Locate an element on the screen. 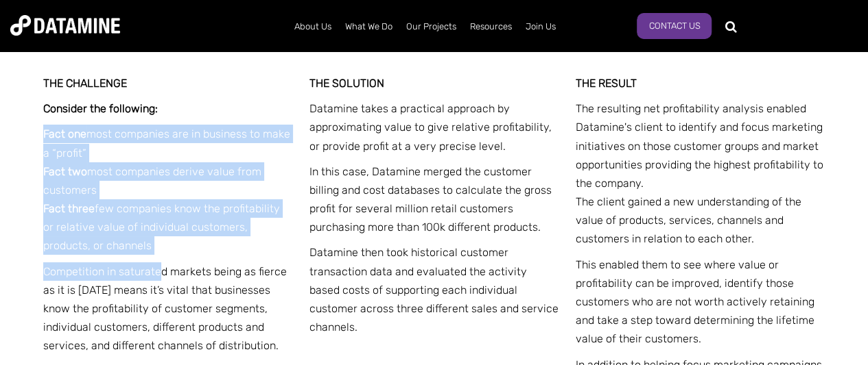  a: Contact Us is located at coordinates (674, 26).